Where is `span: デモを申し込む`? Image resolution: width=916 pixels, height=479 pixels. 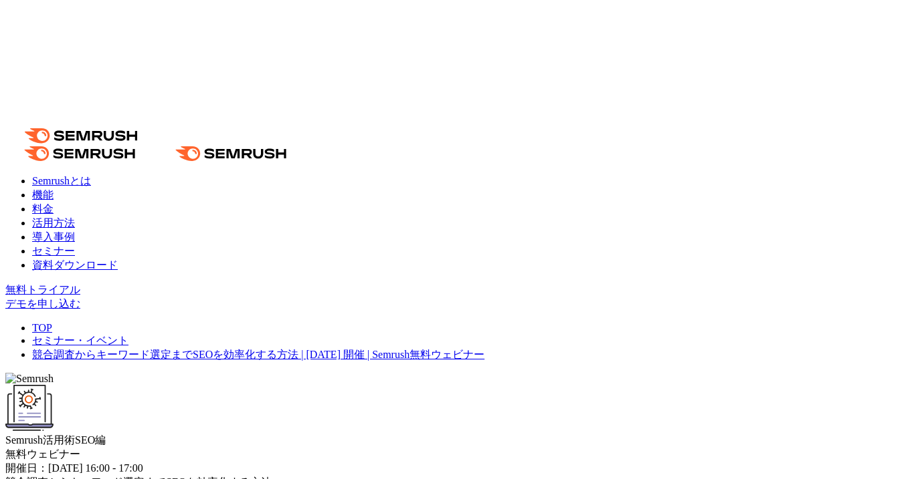 span: デモを申し込む is located at coordinates (43, 304).